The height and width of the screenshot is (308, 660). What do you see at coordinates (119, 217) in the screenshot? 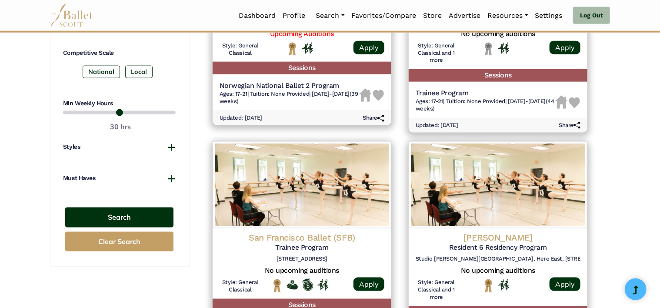
I see `button: Search` at bounding box center [119, 217].